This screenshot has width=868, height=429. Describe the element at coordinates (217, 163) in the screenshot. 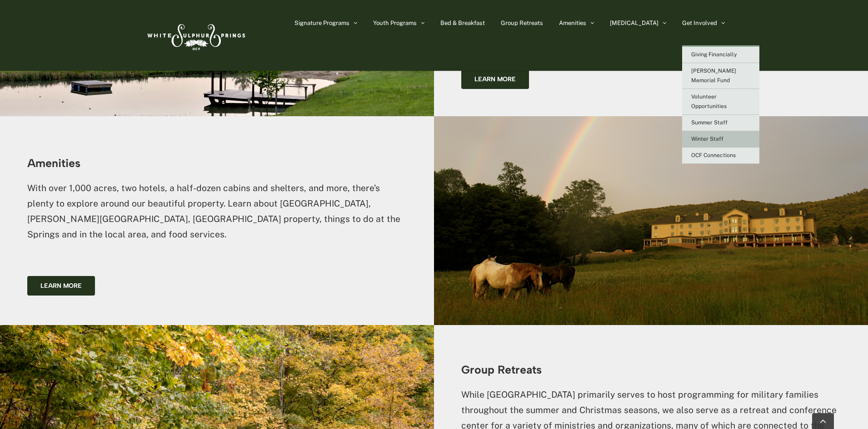

I see `h3: Amenities` at that location.